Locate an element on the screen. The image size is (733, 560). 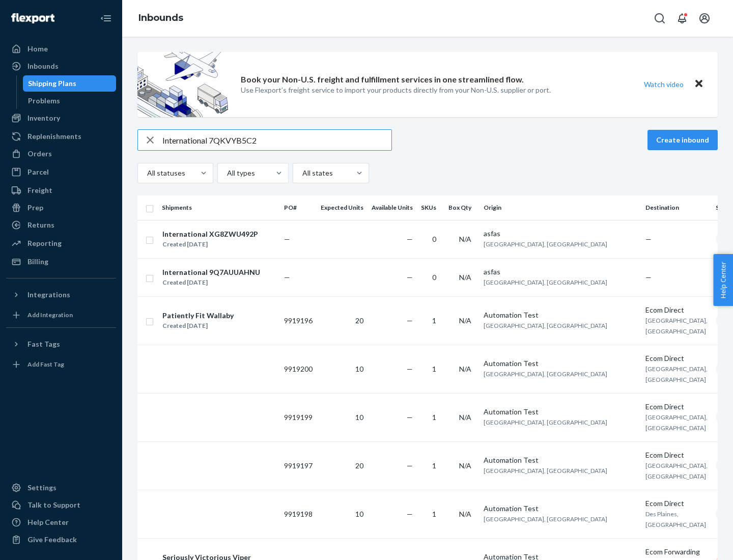
p: Use Flexport’s freight service to import your products directly from your Non-U.S. supplier or port. is located at coordinates (396, 90).